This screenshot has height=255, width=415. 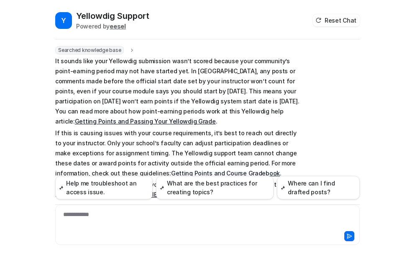 I want to click on a: Getting Points and Course Gradebook, so click(x=226, y=173).